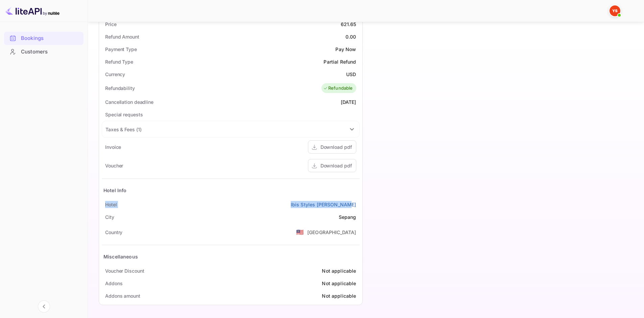 The width and height of the screenshot is (644, 318). I want to click on a: Customers, so click(44, 52).